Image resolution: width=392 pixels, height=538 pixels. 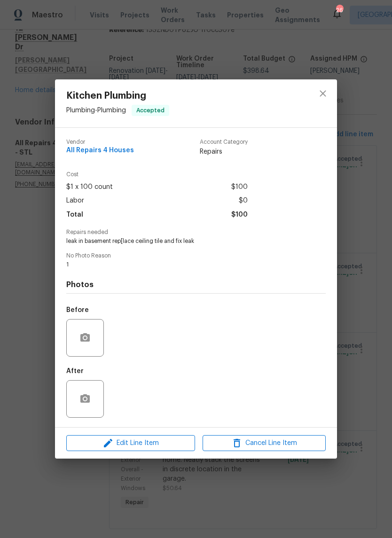 What do you see at coordinates (90, 187) in the screenshot?
I see `span: $1 x 100 count` at bounding box center [90, 187].